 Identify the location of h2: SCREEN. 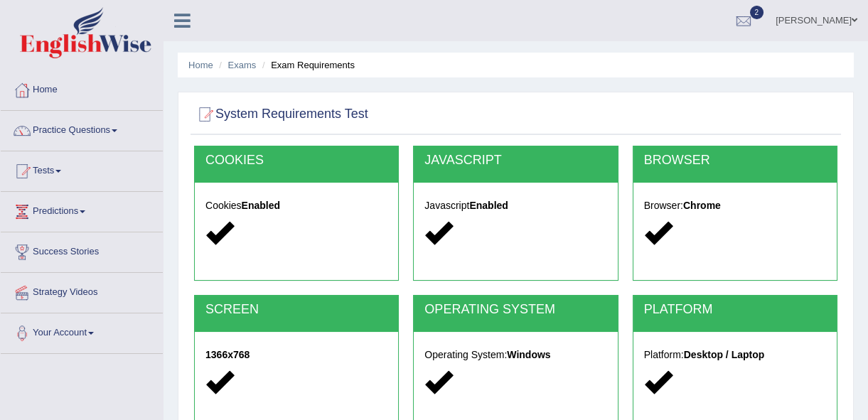
(296, 310).